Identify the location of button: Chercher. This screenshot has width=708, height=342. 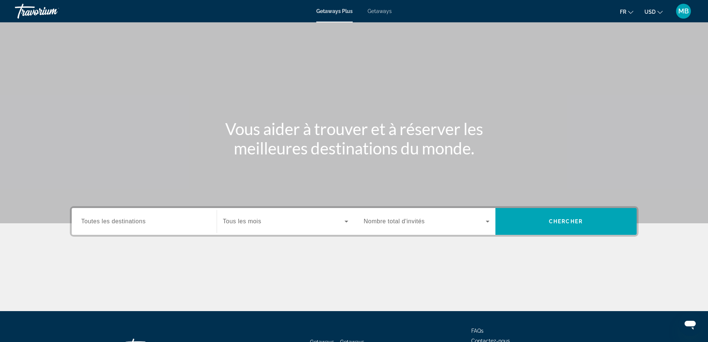
(566, 221).